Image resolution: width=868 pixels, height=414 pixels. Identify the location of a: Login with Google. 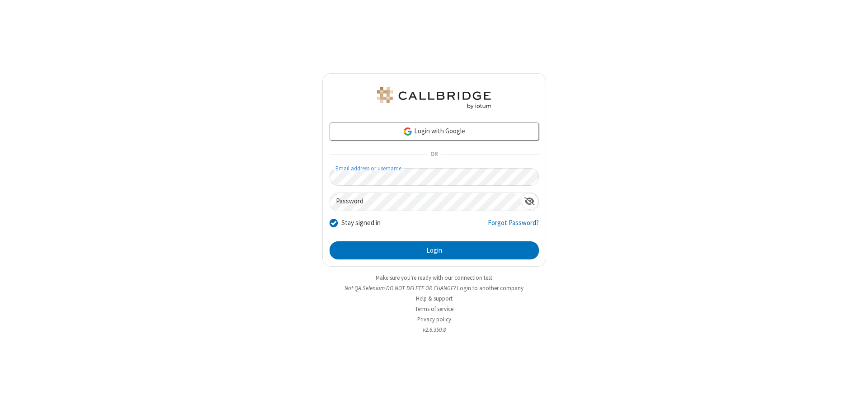
(434, 132).